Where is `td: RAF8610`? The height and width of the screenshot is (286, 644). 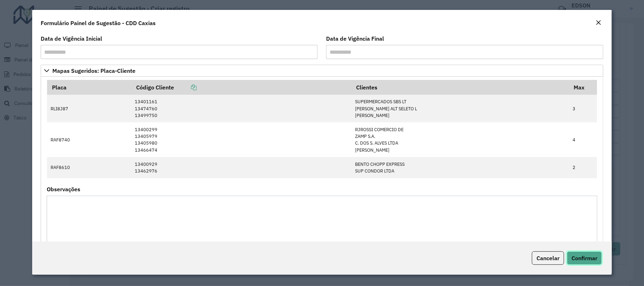 td: RAF8610 is located at coordinates (89, 167).